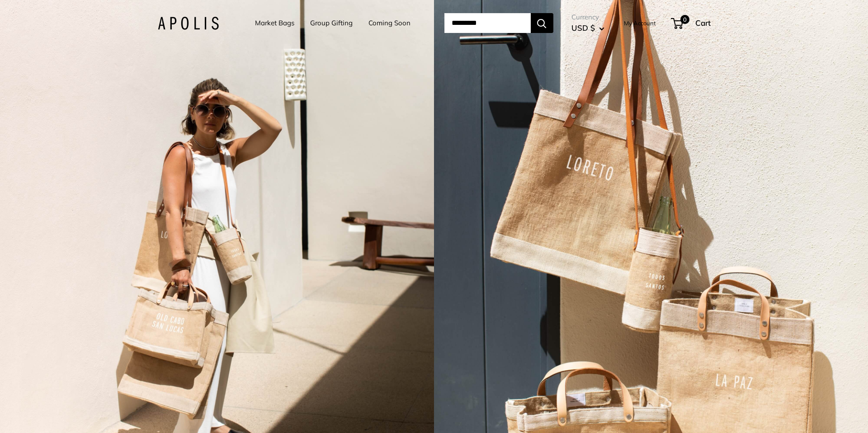  I want to click on button: USD $, so click(588, 28).